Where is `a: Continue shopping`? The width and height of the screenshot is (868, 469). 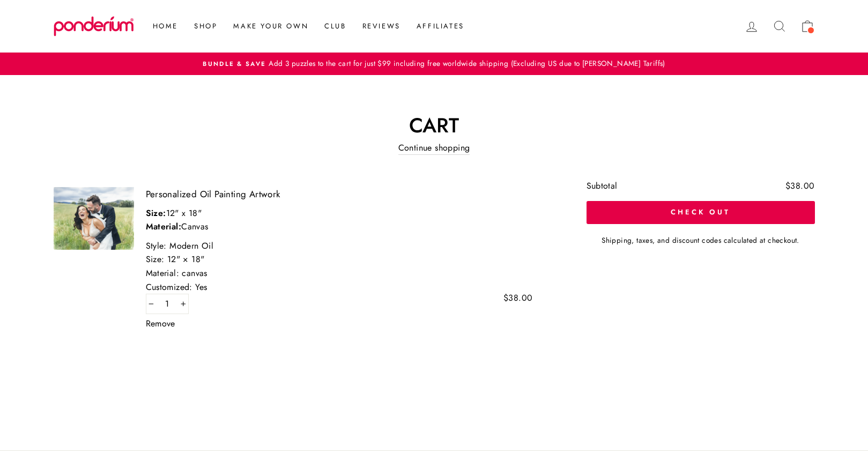 a: Continue shopping is located at coordinates (434, 148).